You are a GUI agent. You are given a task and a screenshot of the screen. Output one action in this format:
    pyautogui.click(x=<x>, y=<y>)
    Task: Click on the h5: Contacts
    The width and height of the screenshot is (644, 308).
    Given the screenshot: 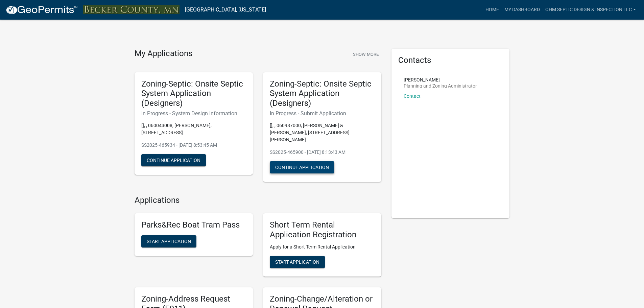 What is the action you would take?
    pyautogui.click(x=450, y=60)
    